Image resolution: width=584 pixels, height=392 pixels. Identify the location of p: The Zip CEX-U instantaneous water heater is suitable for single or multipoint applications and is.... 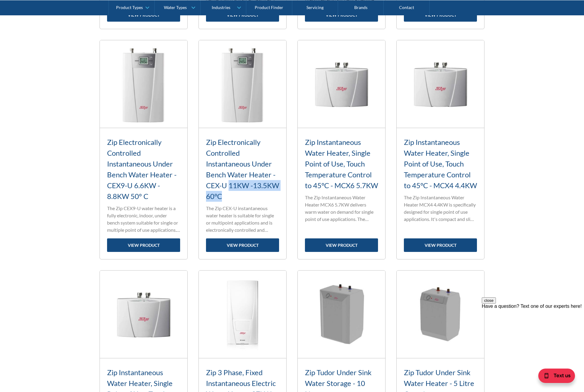
(243, 219).